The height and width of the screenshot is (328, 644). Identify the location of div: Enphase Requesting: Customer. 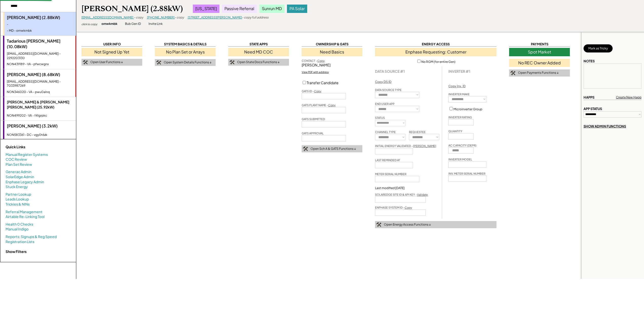
(436, 52).